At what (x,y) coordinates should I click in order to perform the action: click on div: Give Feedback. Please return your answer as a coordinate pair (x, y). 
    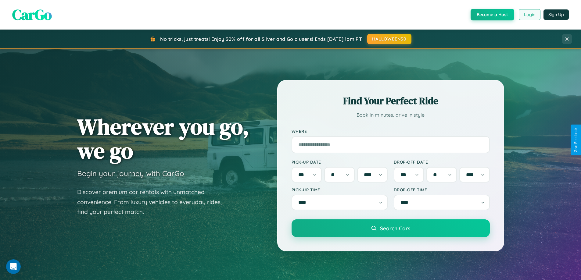
    Looking at the image, I should click on (576, 140).